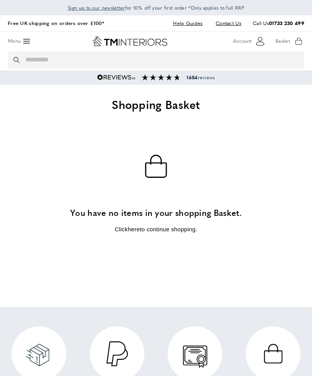  I want to click on span: Shopping Basket, so click(156, 104).